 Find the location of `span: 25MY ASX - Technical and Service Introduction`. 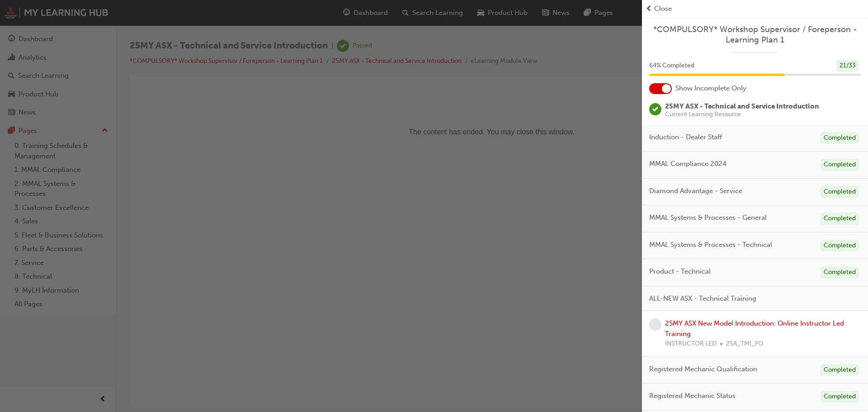

span: 25MY ASX - Technical and Service Introduction is located at coordinates (742, 106).